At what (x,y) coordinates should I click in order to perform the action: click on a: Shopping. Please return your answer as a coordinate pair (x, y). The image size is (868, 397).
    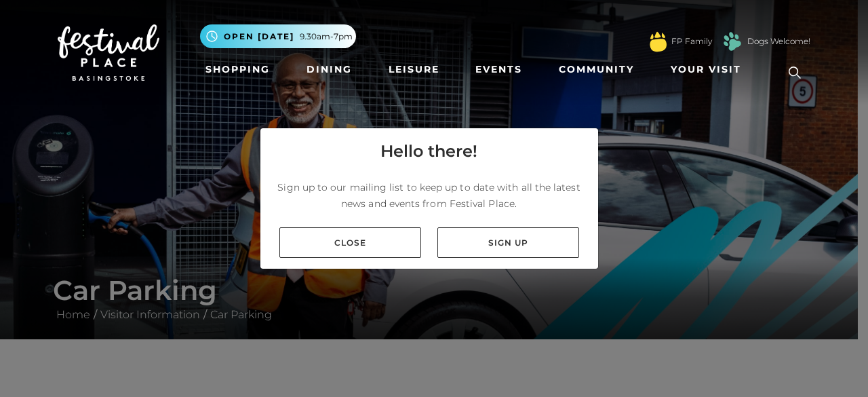
    Looking at the image, I should click on (237, 69).